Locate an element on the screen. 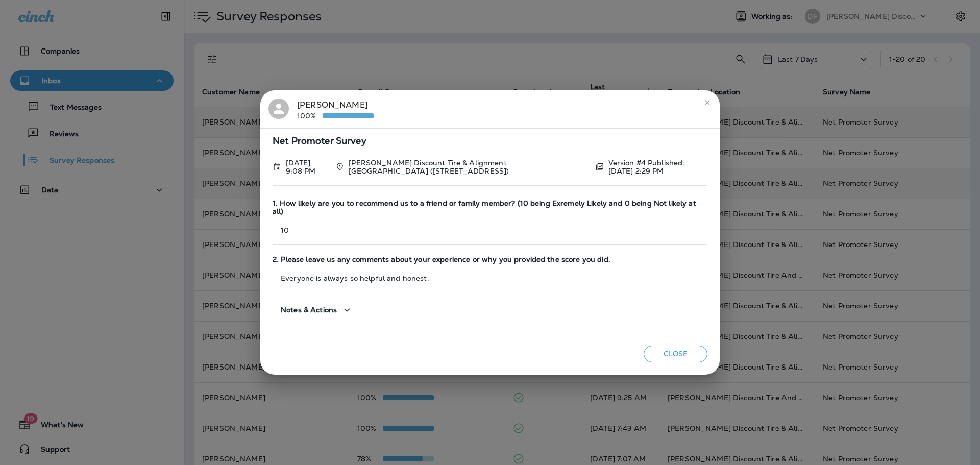 The image size is (980, 465). span: Notes & Actions is located at coordinates (309, 309).